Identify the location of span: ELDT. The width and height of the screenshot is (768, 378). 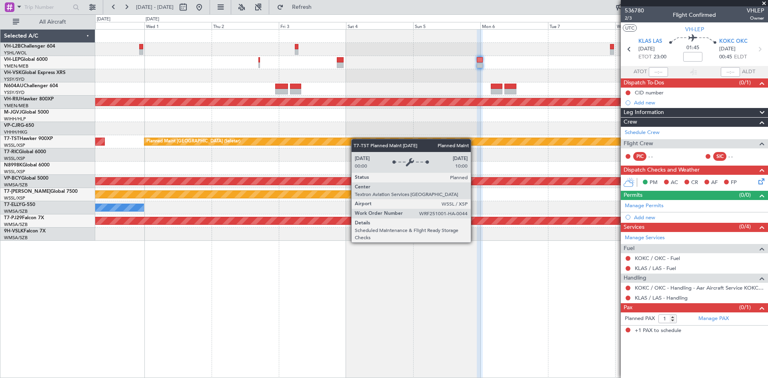
(741, 57).